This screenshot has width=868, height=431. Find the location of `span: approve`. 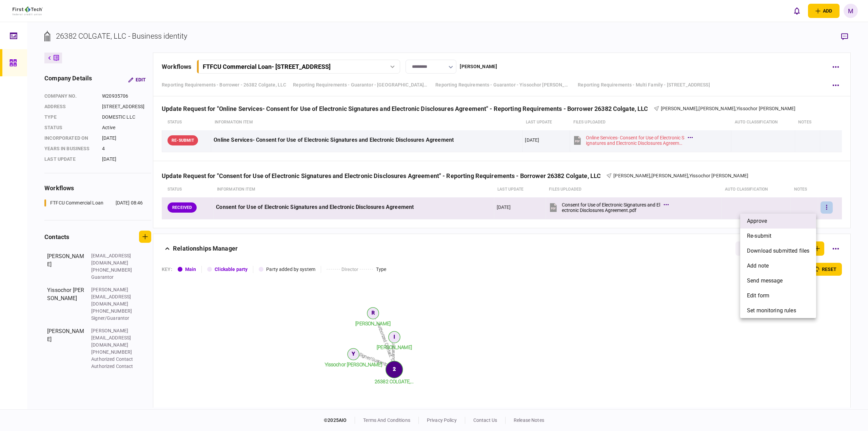

span: approve is located at coordinates (756, 221).